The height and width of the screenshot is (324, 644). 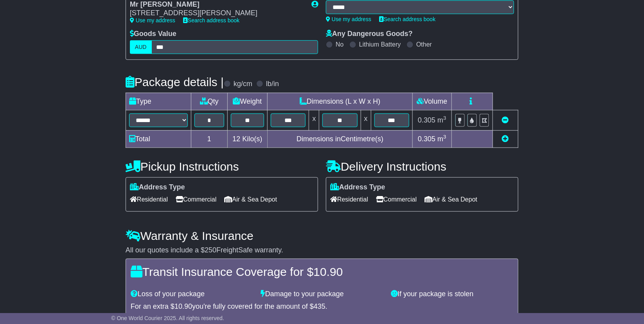 What do you see at coordinates (322, 271) in the screenshot?
I see `h4: Transit Insurance Coverage for $` at bounding box center [322, 271].